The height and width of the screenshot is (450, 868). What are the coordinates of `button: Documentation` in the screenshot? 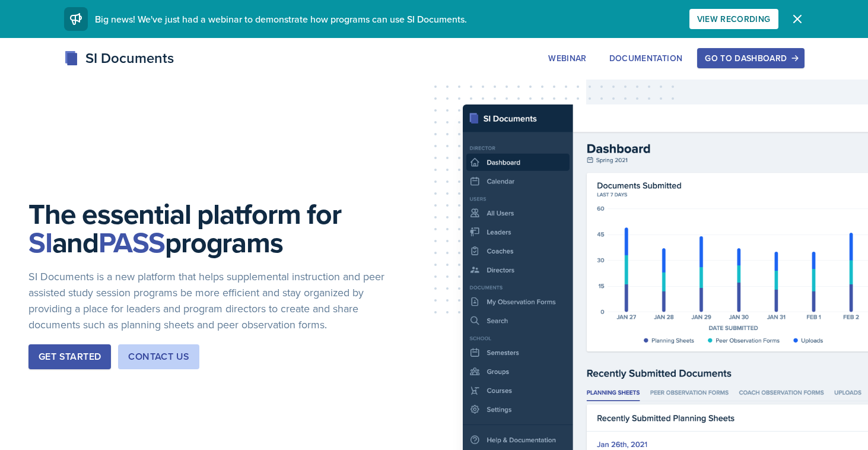 It's located at (646, 58).